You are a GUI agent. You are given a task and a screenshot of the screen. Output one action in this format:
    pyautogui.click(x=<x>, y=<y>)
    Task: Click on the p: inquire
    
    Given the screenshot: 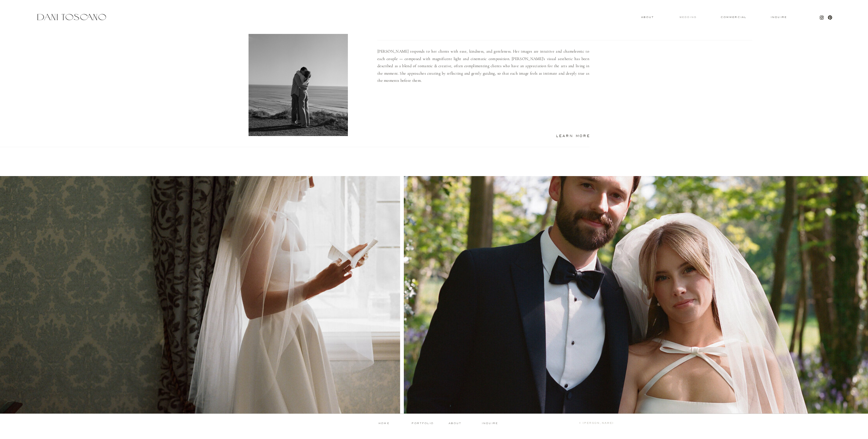 What is the action you would take?
    pyautogui.click(x=490, y=424)
    